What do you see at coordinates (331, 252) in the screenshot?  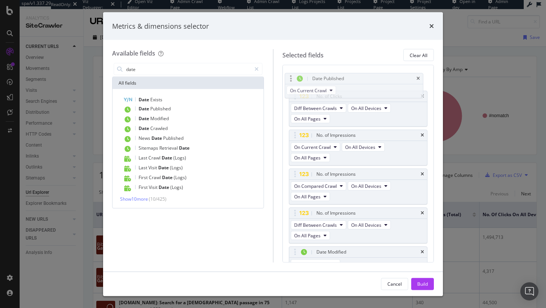 I see `div: Date Modified` at bounding box center [331, 252].